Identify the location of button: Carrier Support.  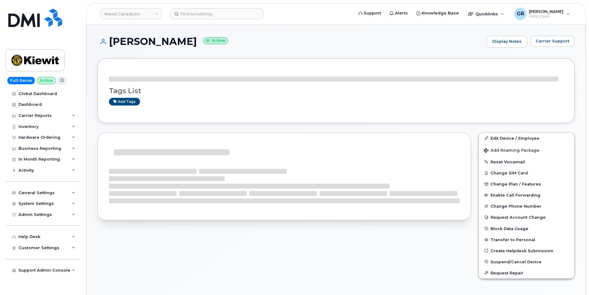
(552, 41).